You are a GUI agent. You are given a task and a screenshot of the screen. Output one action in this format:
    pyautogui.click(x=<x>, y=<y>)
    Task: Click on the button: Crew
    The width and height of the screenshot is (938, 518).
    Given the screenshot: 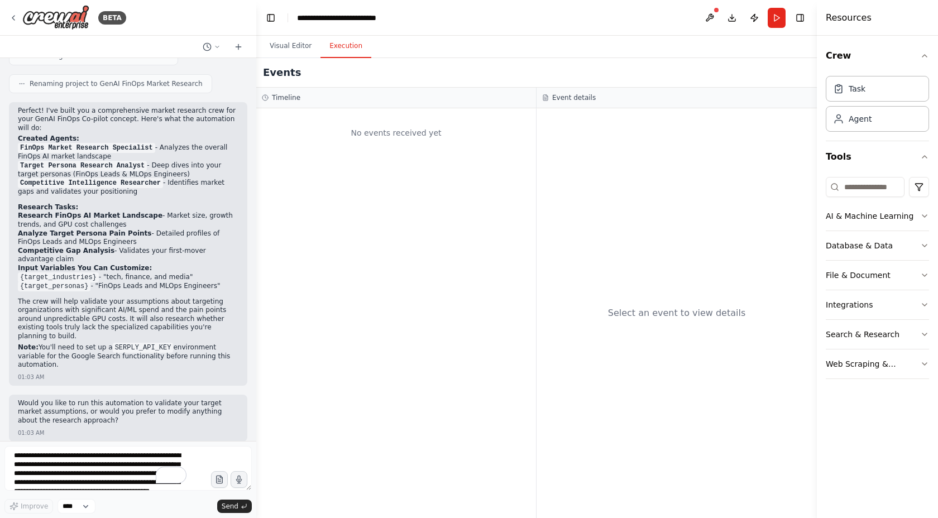 What is the action you would take?
    pyautogui.click(x=877, y=56)
    